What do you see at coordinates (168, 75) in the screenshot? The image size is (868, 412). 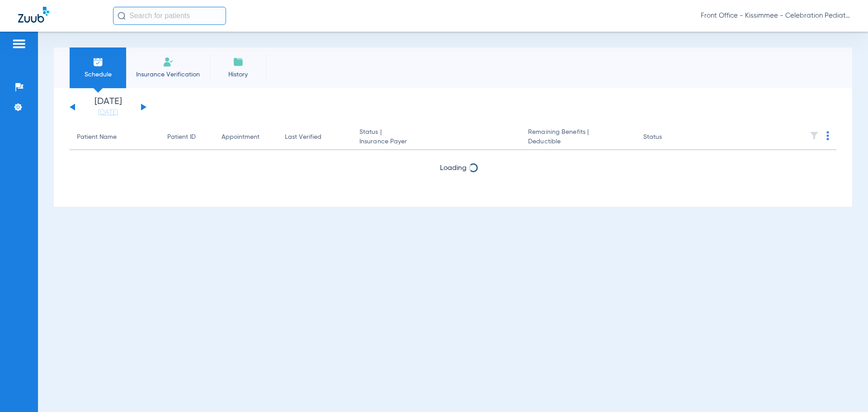 I see `span: Insurance Verification` at bounding box center [168, 75].